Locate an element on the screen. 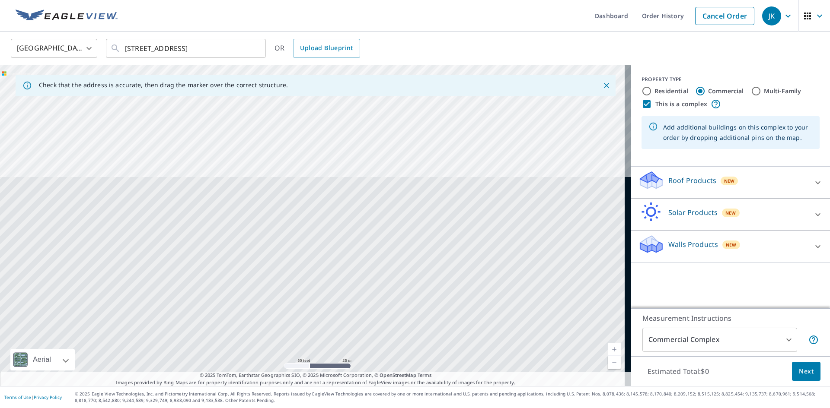  div: OR is located at coordinates (317, 48).